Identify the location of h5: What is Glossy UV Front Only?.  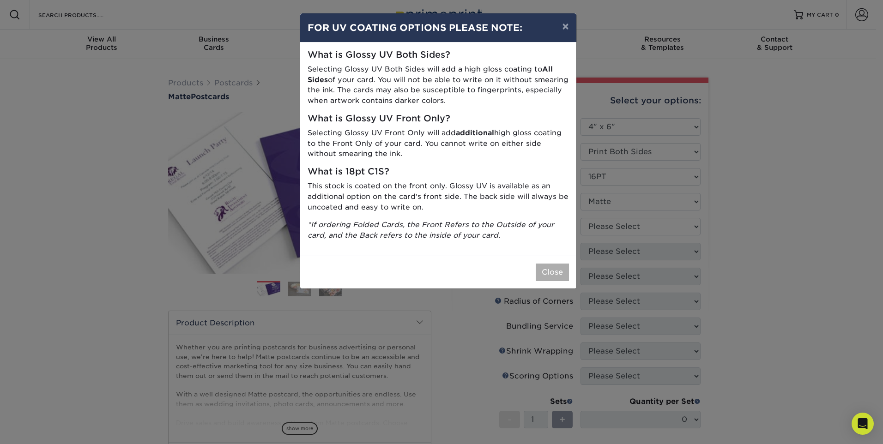
(438, 119).